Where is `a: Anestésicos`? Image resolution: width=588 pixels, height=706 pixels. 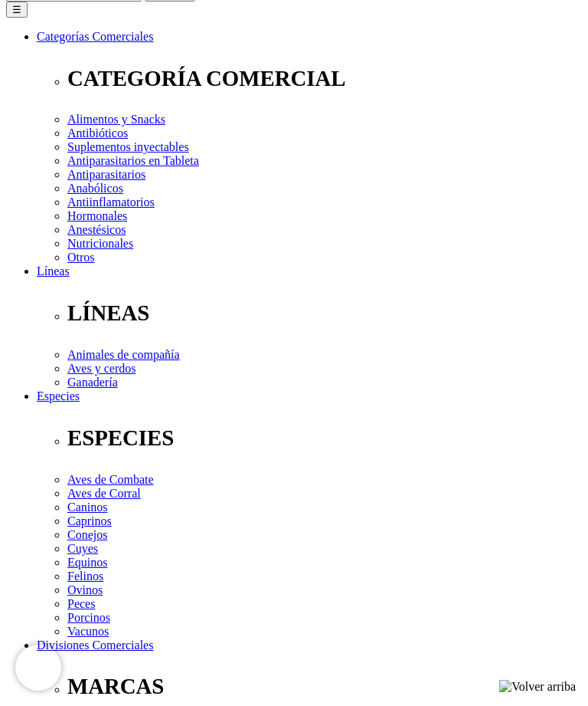
a: Anestésicos is located at coordinates (97, 229).